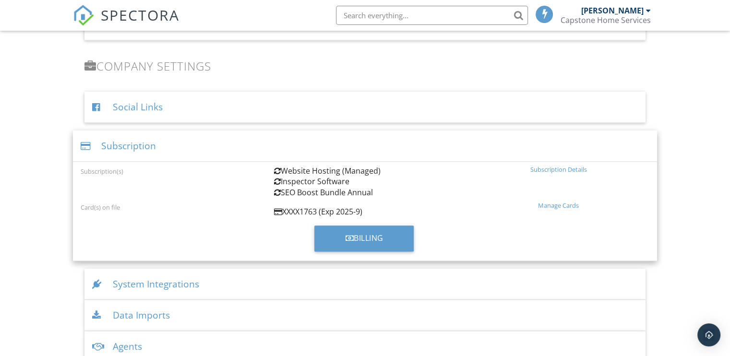  Describe the element at coordinates (558, 206) in the screenshot. I see `a: Manage Cards` at that location.